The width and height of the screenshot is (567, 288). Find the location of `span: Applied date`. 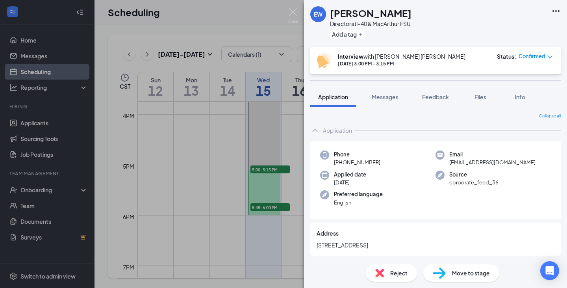

span: Applied date is located at coordinates (350, 174).